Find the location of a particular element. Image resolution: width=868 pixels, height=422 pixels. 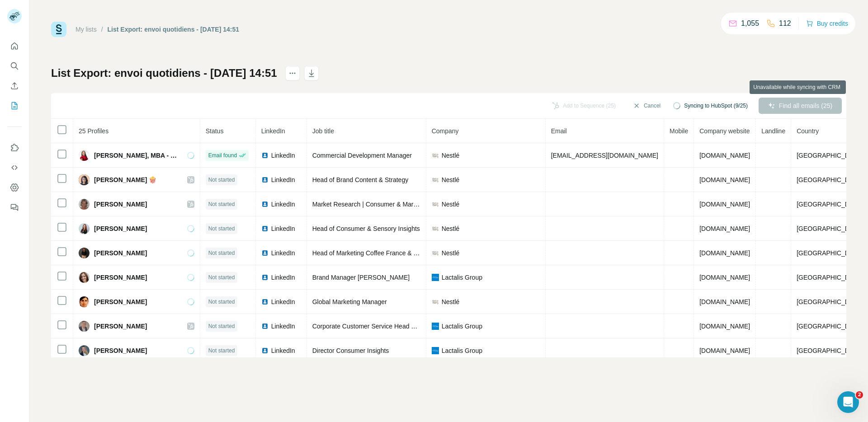

button: My lists is located at coordinates (15, 106).